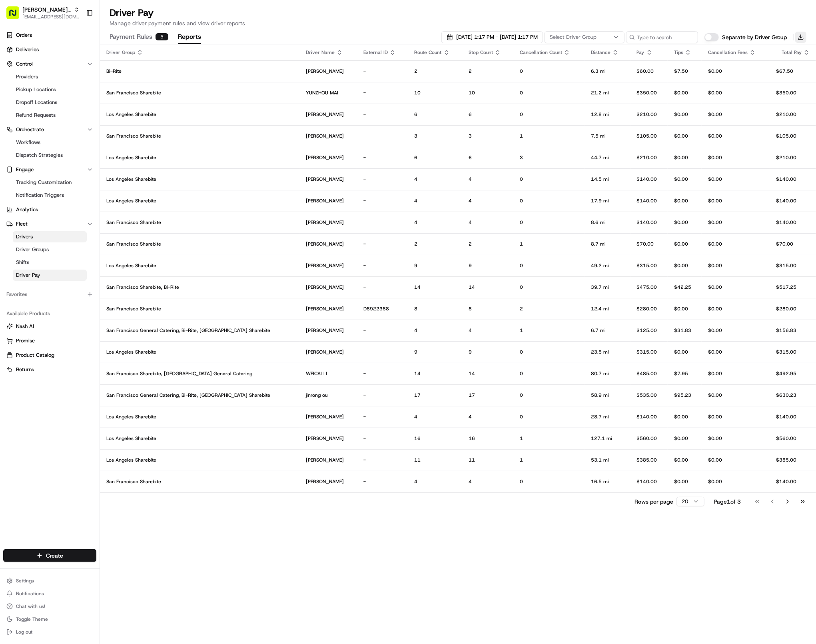  I want to click on p: $517.25, so click(793, 287).